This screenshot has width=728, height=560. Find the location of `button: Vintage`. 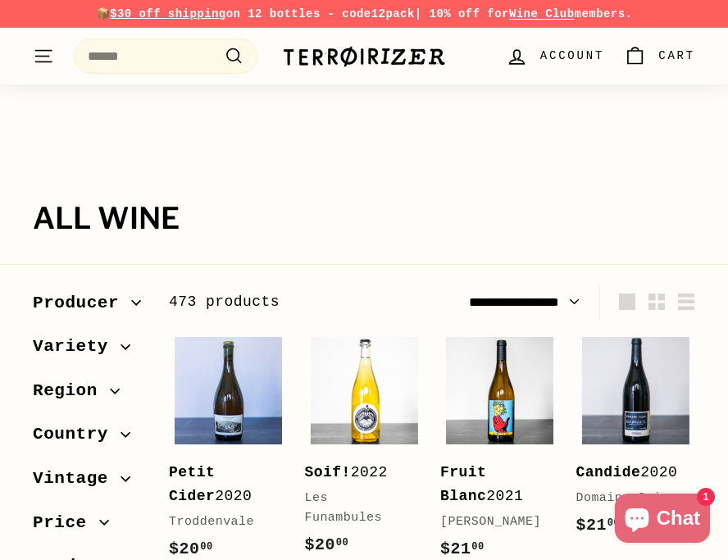

button: Vintage is located at coordinates (88, 483).